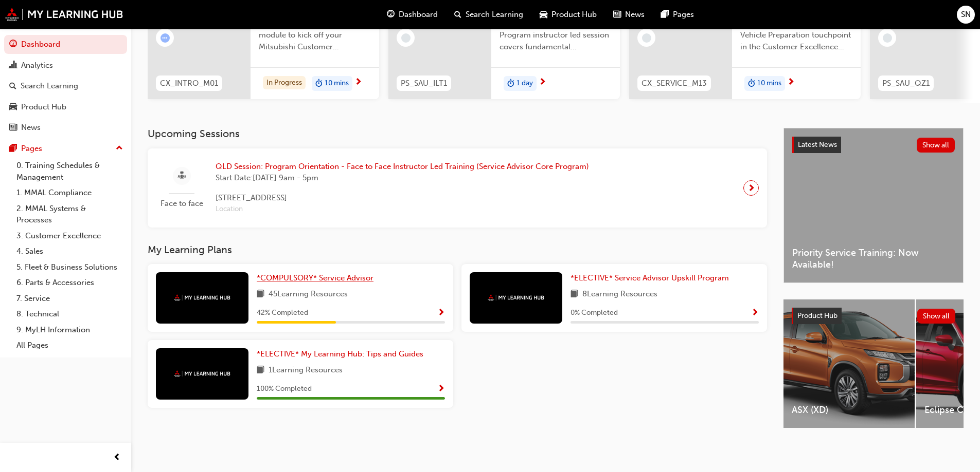 The height and width of the screenshot is (472, 980). I want to click on span: CX_SERVICE_M13, so click(674, 83).